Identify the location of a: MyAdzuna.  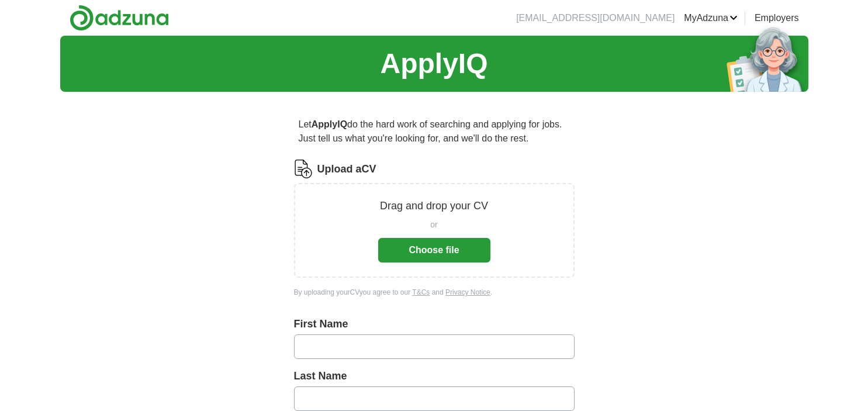
(710, 18).